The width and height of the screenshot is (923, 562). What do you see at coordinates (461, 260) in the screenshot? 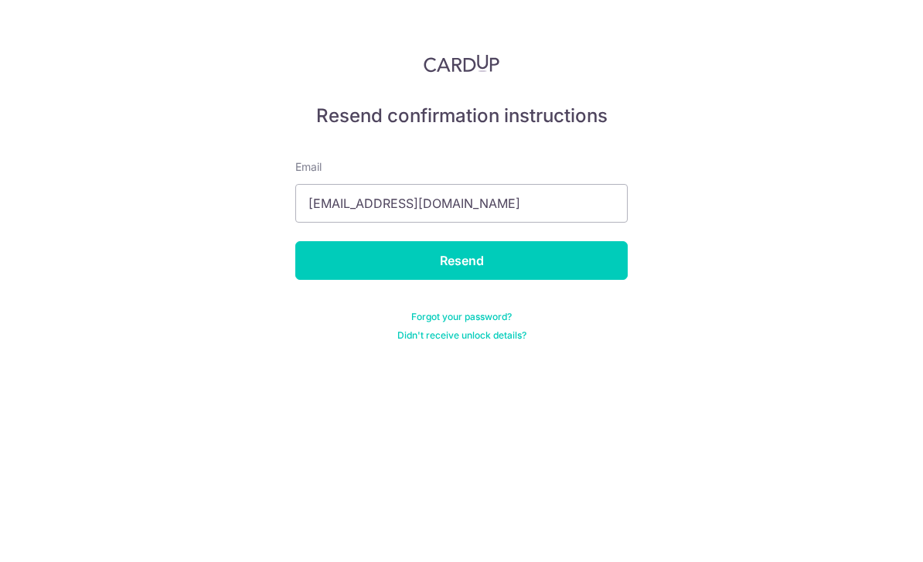
I see `input: Resend` at bounding box center [461, 260].